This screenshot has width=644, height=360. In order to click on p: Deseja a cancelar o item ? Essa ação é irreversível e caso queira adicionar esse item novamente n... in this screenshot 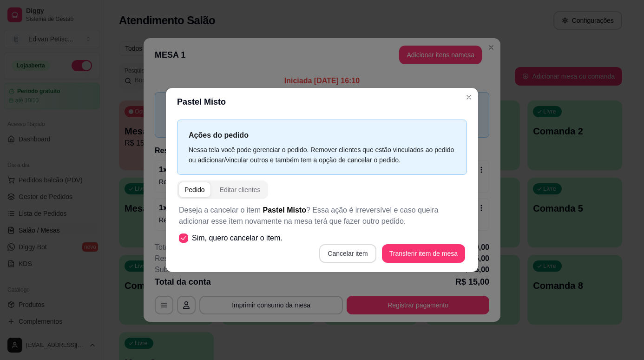, I will do `click(322, 216)`.